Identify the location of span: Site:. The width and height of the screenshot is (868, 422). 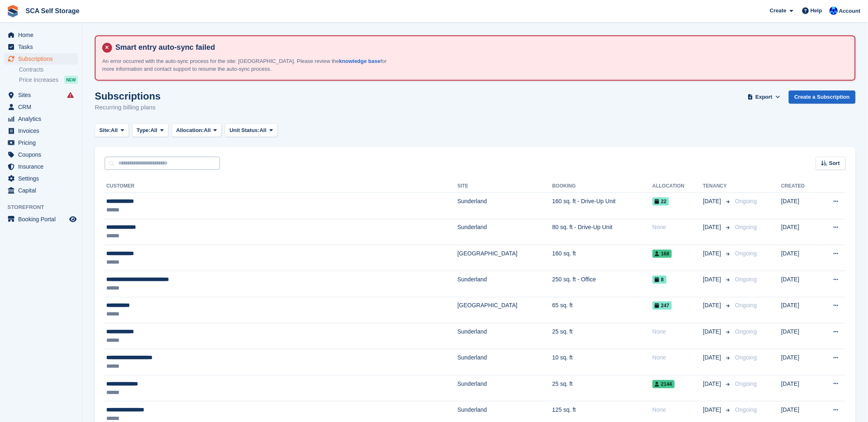
(105, 130).